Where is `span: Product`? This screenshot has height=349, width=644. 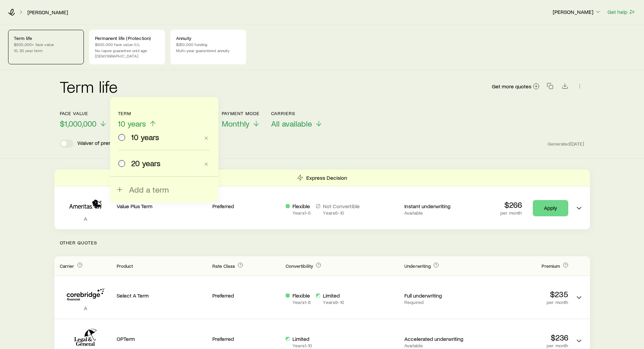
span: Product is located at coordinates (125, 265).